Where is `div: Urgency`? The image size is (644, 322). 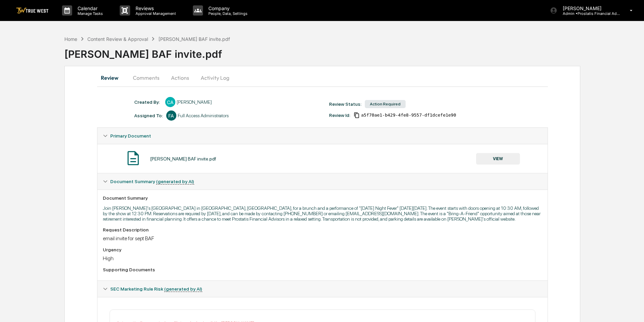
div: Urgency is located at coordinates (322, 250).